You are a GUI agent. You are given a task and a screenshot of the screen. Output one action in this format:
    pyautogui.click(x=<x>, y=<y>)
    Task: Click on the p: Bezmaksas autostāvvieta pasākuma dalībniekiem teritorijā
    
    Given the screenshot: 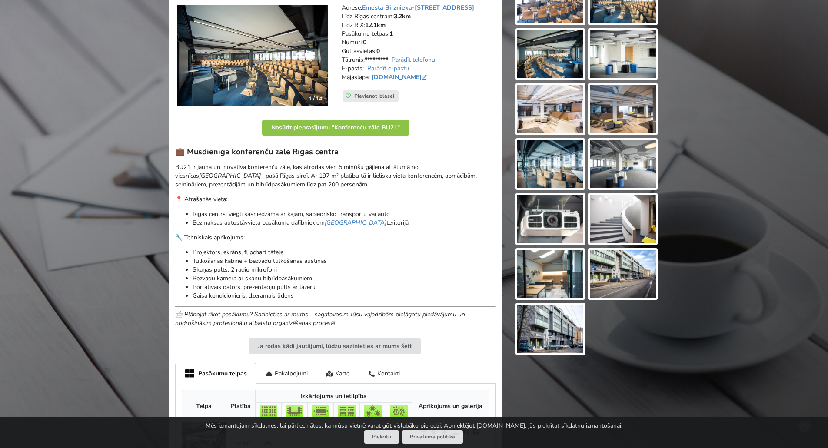 What is the action you would take?
    pyautogui.click(x=344, y=223)
    